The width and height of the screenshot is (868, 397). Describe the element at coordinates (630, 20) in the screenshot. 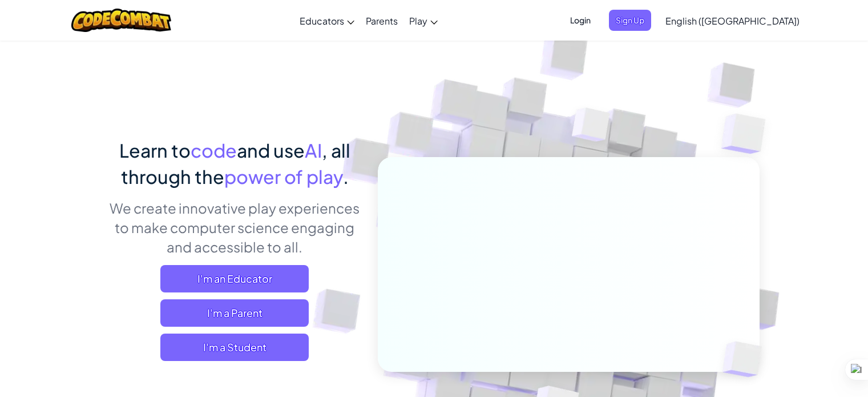

I see `button: Sign Up` at that location.